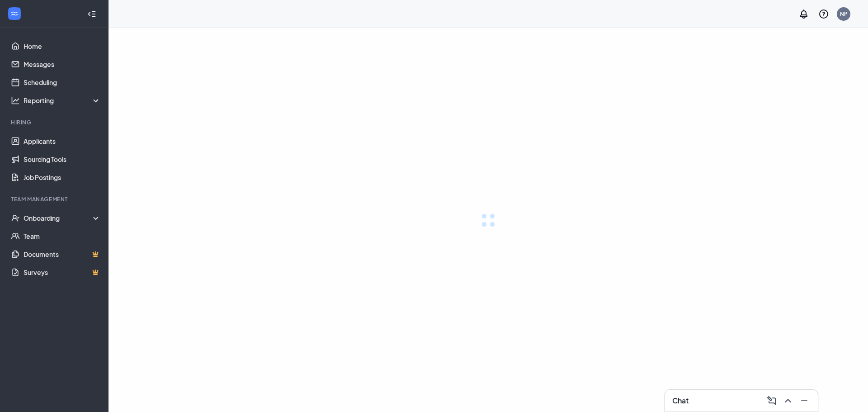 The height and width of the screenshot is (412, 868). I want to click on svg: Minimize, so click(804, 401).